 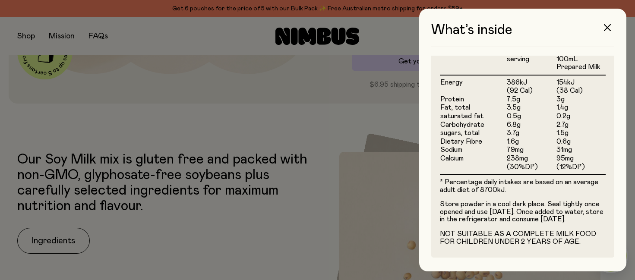 What do you see at coordinates (531, 60) in the screenshot?
I see `th: Avg qty per serving` at bounding box center [531, 60].